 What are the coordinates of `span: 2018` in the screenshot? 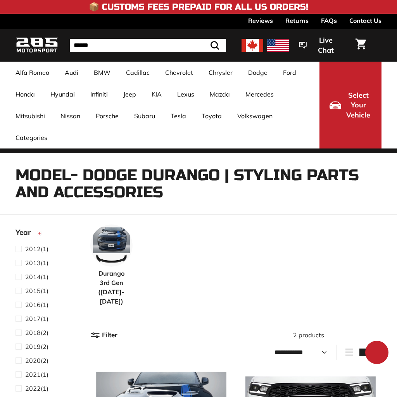 It's located at (33, 333).